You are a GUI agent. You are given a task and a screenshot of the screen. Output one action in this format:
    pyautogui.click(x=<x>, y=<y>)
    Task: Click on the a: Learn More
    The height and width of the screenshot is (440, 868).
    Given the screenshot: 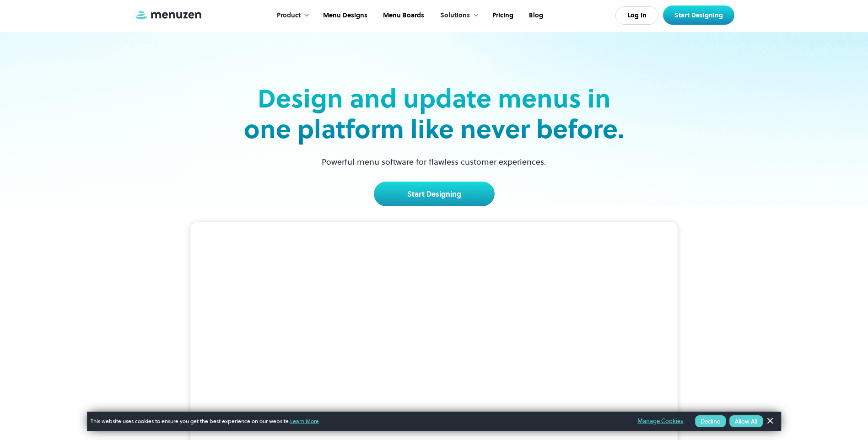 What is the action you would take?
    pyautogui.click(x=305, y=421)
    